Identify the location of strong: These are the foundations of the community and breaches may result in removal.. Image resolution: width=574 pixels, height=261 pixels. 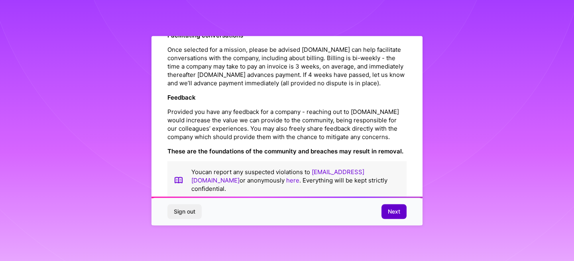
(285, 151).